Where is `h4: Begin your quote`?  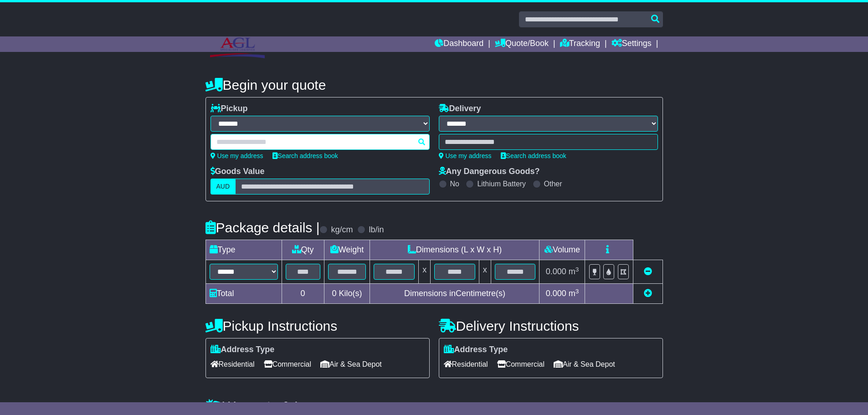
h4: Begin your quote is located at coordinates (434, 85).